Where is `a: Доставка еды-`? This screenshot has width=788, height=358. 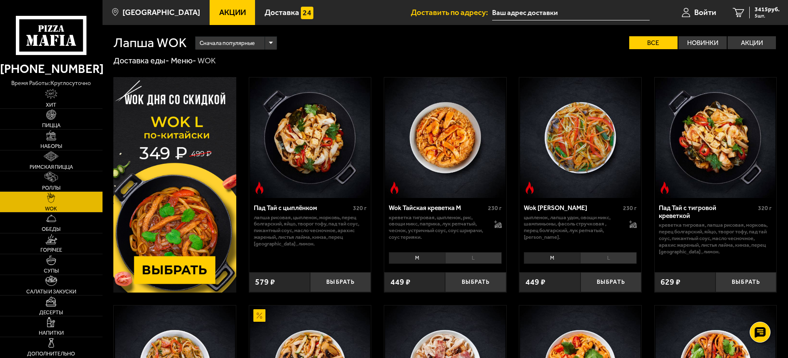 a: Доставка еды- is located at coordinates (141, 60).